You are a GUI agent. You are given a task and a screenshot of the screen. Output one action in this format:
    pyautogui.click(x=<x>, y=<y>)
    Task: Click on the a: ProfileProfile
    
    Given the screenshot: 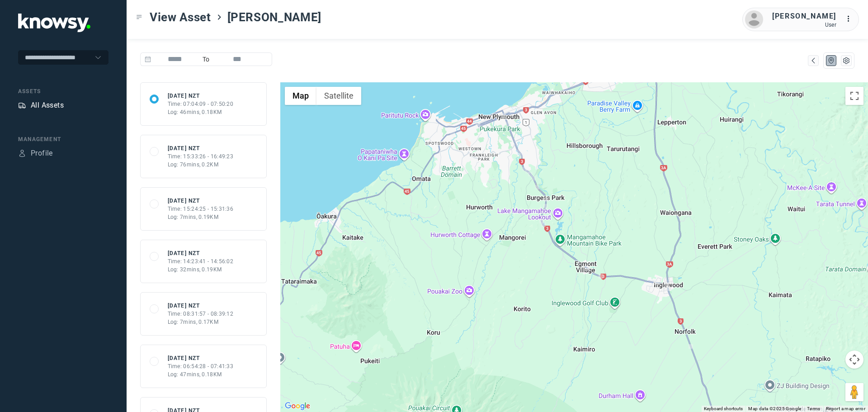 What is the action you would take?
    pyautogui.click(x=35, y=153)
    